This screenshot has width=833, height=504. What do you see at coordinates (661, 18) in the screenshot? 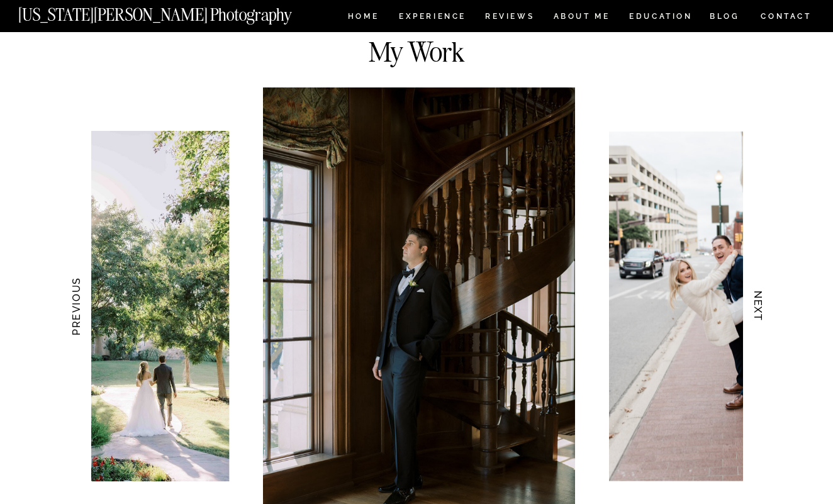
I see `a: EDUCATION` at bounding box center [661, 18].